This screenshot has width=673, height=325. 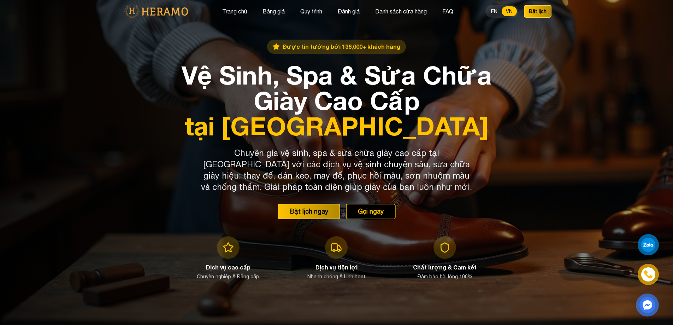 What do you see at coordinates (648, 274) in the screenshot?
I see `img: phone-icon` at bounding box center [648, 274].